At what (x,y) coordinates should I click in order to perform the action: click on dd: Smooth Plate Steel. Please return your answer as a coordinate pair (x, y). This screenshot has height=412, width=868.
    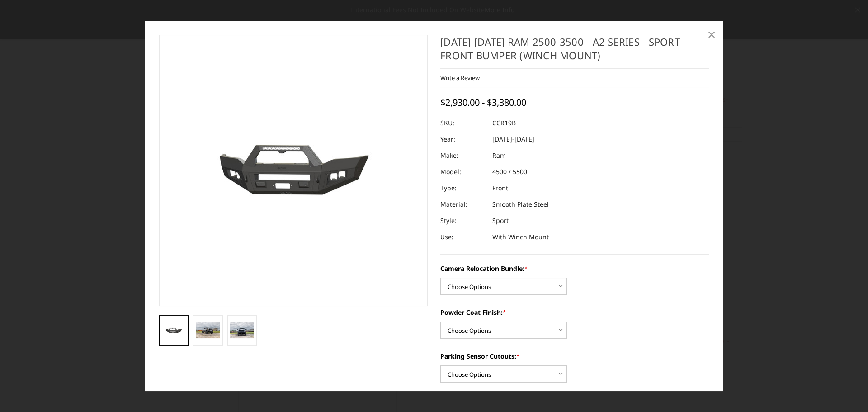
    Looking at the image, I should click on (521, 204).